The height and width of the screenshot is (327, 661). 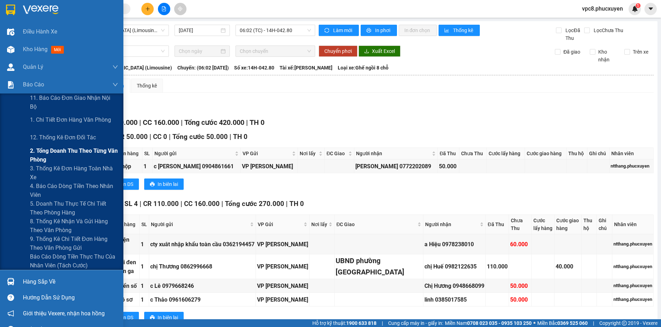 I want to click on span: caret-down, so click(x=651, y=9).